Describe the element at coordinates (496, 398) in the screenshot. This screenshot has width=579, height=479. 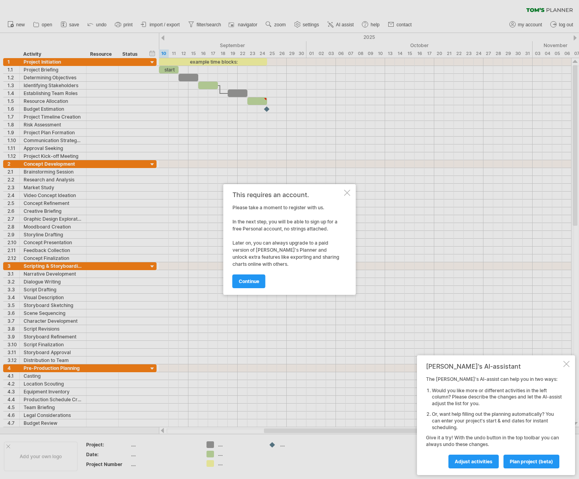
I see `li: Would you like more or different activities in the left column? Please describe the changes and l...` at that location.